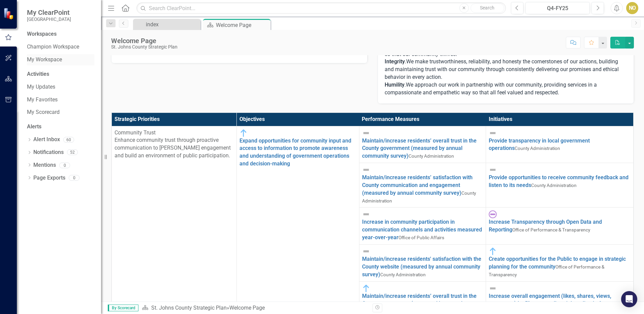  Describe the element at coordinates (123, 308) in the screenshot. I see `span: By Scorecard` at that location.